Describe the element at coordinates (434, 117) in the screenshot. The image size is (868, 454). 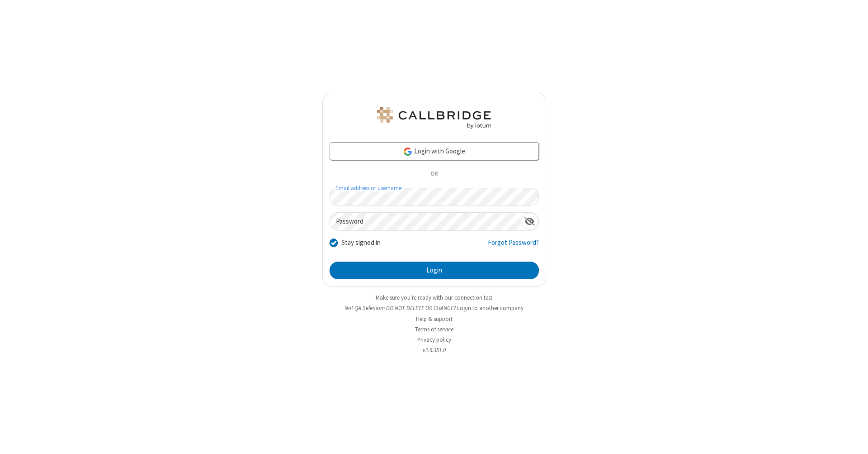
I see `img: QA Selenium DO NOT DELETE OR CHANGE` at that location.